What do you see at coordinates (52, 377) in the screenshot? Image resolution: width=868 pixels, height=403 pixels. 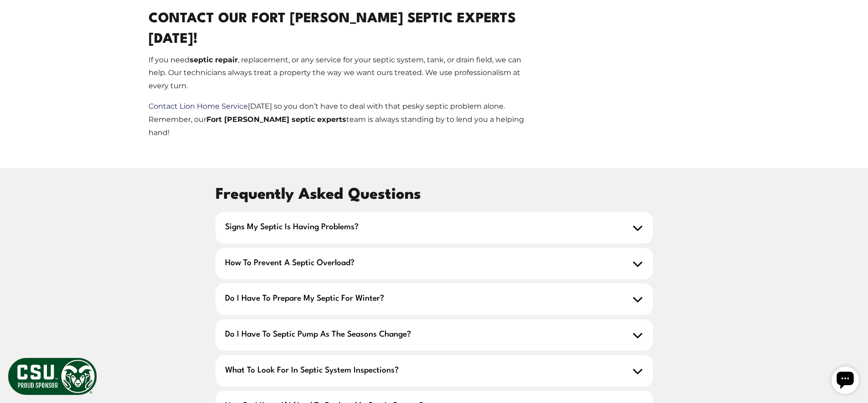 I see `img: CSU Sponsor Badge` at bounding box center [52, 377].